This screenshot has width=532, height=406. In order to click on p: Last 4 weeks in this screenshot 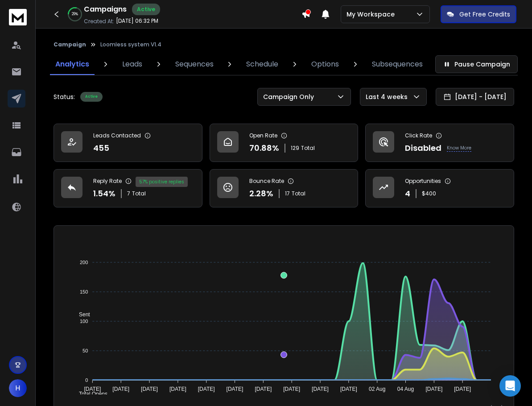, I will do `click(388, 97)`.